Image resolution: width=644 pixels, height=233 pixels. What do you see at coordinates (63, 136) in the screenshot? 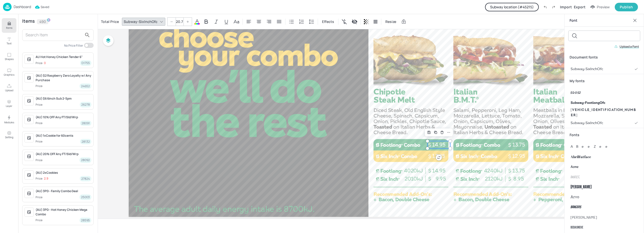
I see `div: (AU) 1xCookie for 60cents` at bounding box center [63, 136].